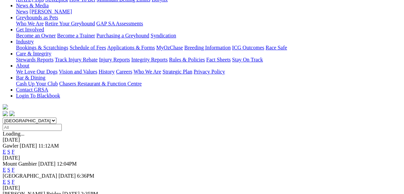 Image resolution: width=404 pixels, height=194 pixels. What do you see at coordinates (218, 59) in the screenshot?
I see `a: Fact Sheets` at bounding box center [218, 59].